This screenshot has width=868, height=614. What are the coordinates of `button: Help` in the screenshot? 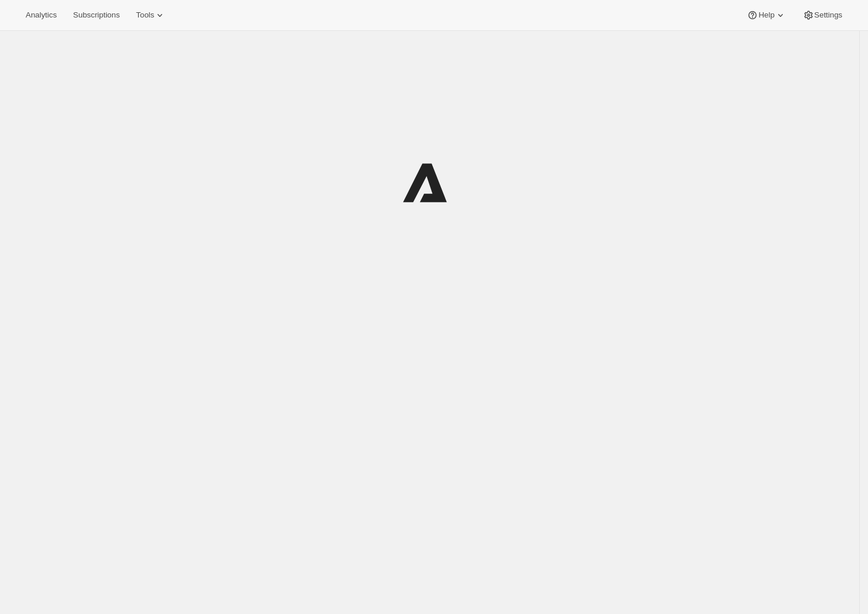 It's located at (766, 15).